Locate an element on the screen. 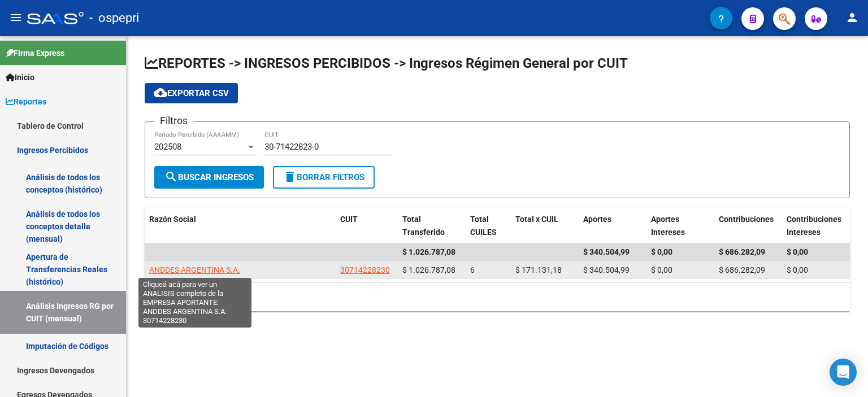 The height and width of the screenshot is (397, 868). span: ANDDES ARGENTINA S.A. is located at coordinates (194, 270).